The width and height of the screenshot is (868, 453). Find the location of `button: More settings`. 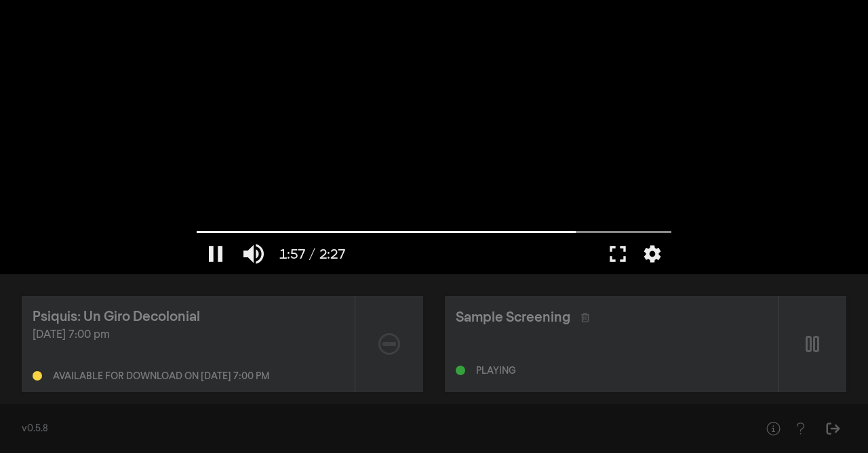

button: More settings is located at coordinates (652, 254).